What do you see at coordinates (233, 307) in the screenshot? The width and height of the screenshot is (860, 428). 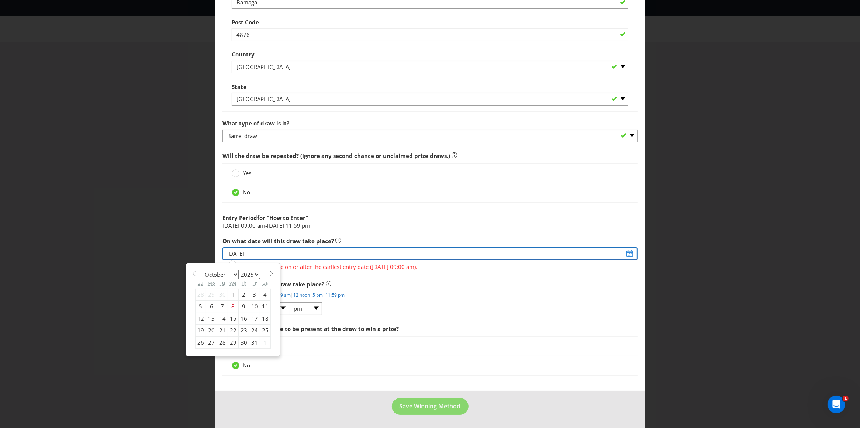 I see `div: 8` at bounding box center [233, 307].